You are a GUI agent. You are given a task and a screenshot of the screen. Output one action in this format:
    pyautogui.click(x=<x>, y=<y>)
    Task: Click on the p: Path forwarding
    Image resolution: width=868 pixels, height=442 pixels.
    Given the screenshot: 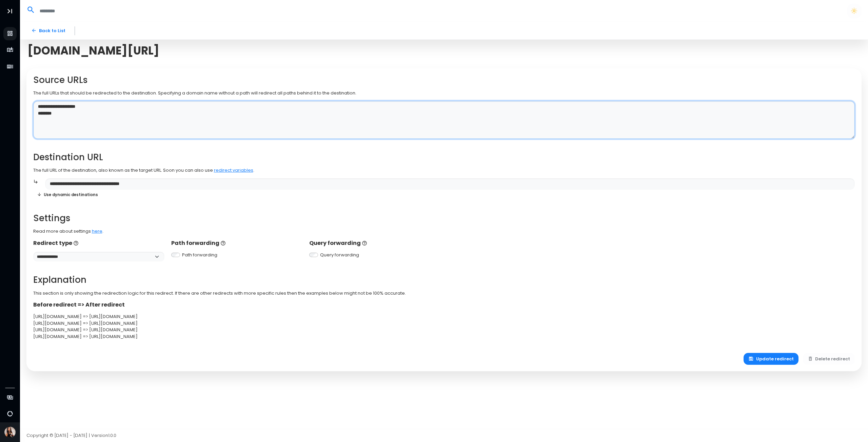 What is the action you would take?
    pyautogui.click(x=237, y=244)
    